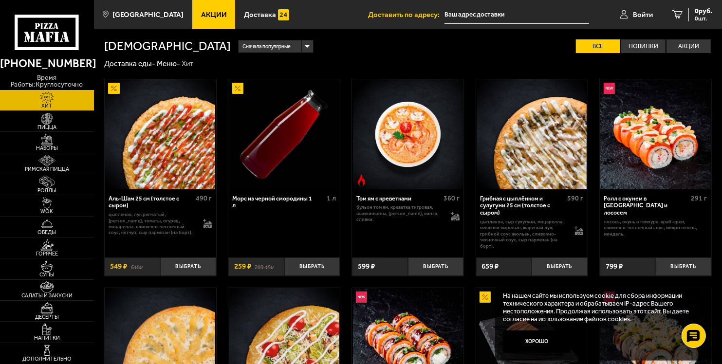 The width and height of the screenshot is (722, 364). Describe the element at coordinates (532, 134) in the screenshot. I see `a: Грибная с цыплёнком и сулугуни 25 см (толстое с сыром)` at that location.